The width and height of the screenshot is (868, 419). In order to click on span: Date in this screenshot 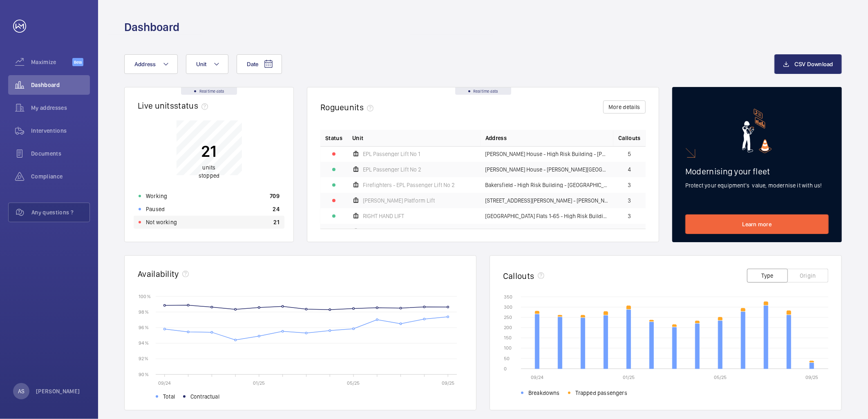, I will do `click(253, 64)`.